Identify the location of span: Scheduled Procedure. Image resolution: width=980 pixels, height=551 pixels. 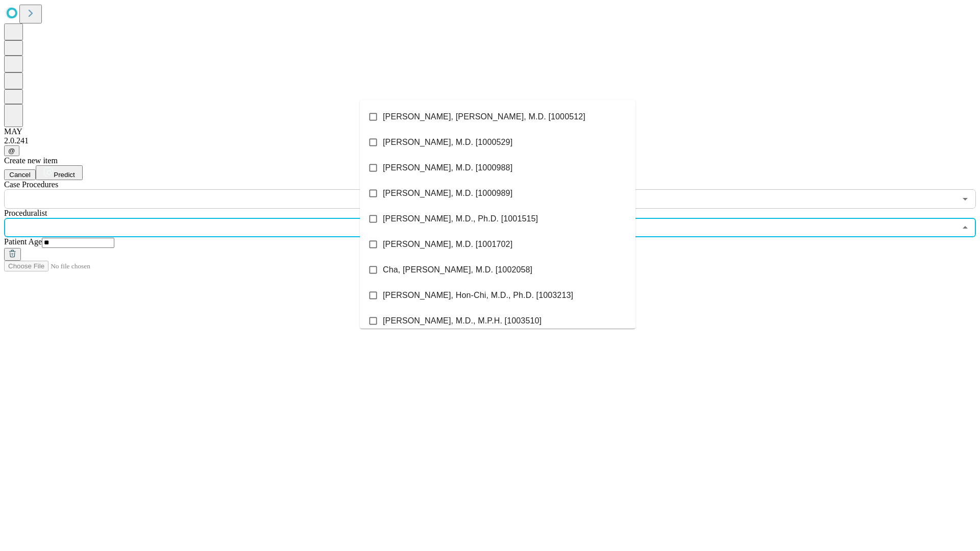
(31, 184).